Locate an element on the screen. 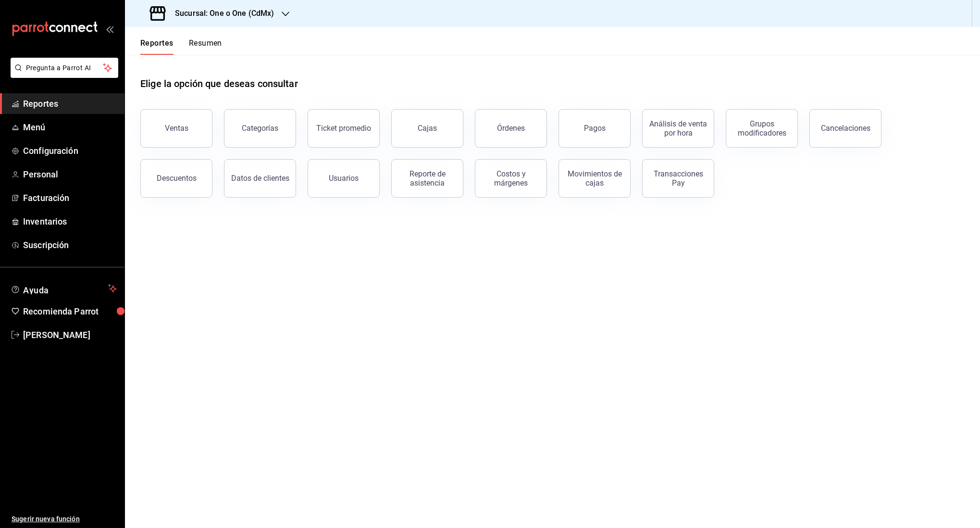  button: Cancelaciones is located at coordinates (845, 128).